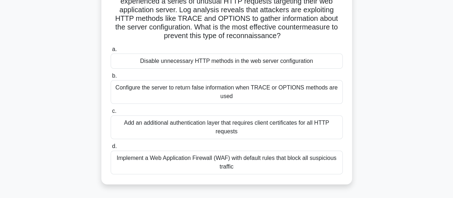 Image resolution: width=453 pixels, height=198 pixels. I want to click on span: b., so click(114, 75).